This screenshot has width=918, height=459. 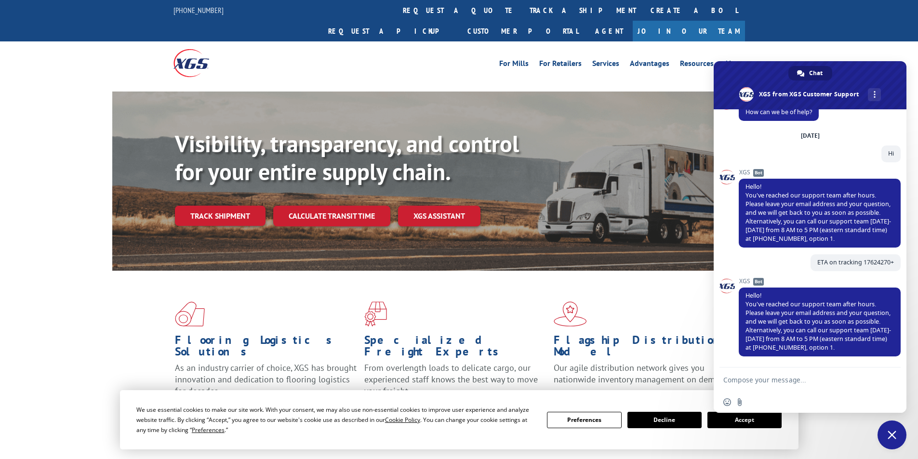 What do you see at coordinates (891, 153) in the screenshot?
I see `span: Hi` at bounding box center [891, 153].